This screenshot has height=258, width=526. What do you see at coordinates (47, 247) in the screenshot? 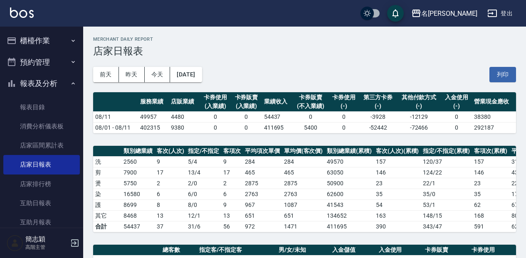
I see `p: 高階主管` at bounding box center [47, 247].